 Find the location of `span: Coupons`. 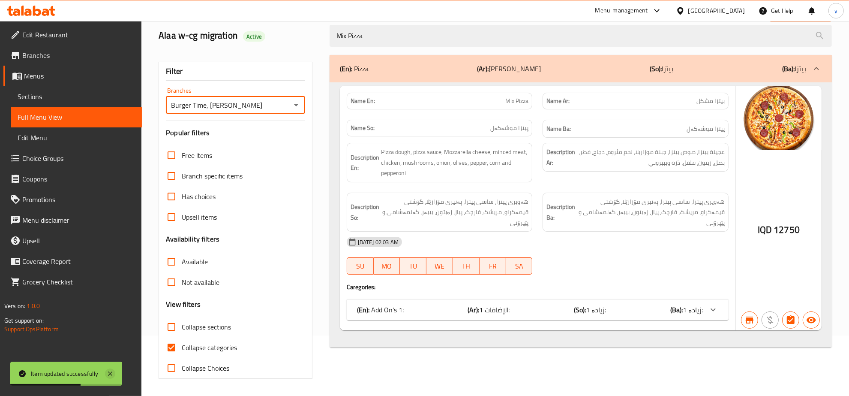

span: Coupons is located at coordinates (78, 179).